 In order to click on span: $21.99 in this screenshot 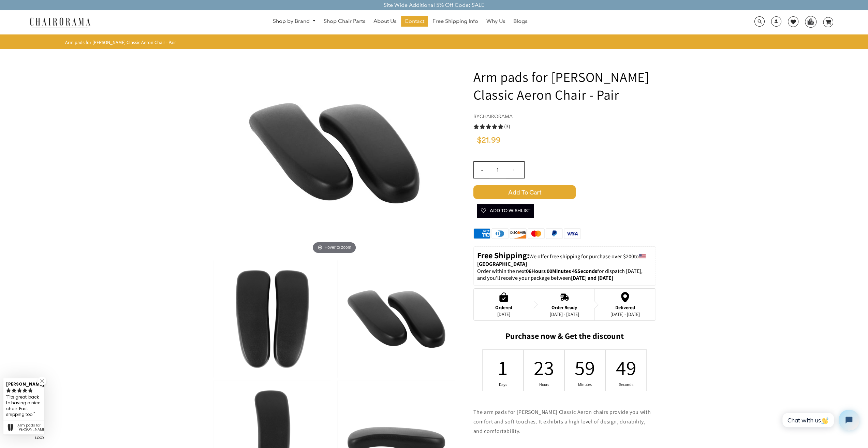, I will do `click(489, 140)`.